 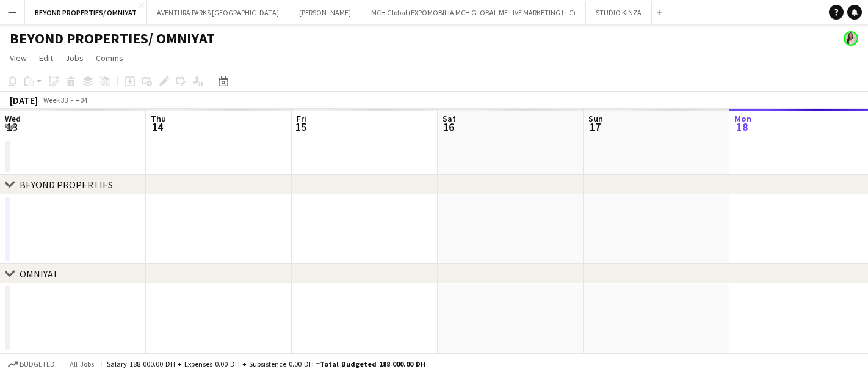 I want to click on a: Jobs, so click(x=74, y=58).